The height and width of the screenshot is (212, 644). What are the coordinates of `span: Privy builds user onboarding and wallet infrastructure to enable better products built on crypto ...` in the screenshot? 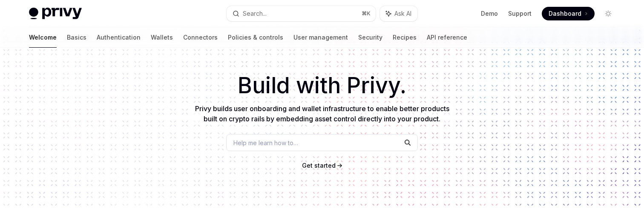 It's located at (322, 113).